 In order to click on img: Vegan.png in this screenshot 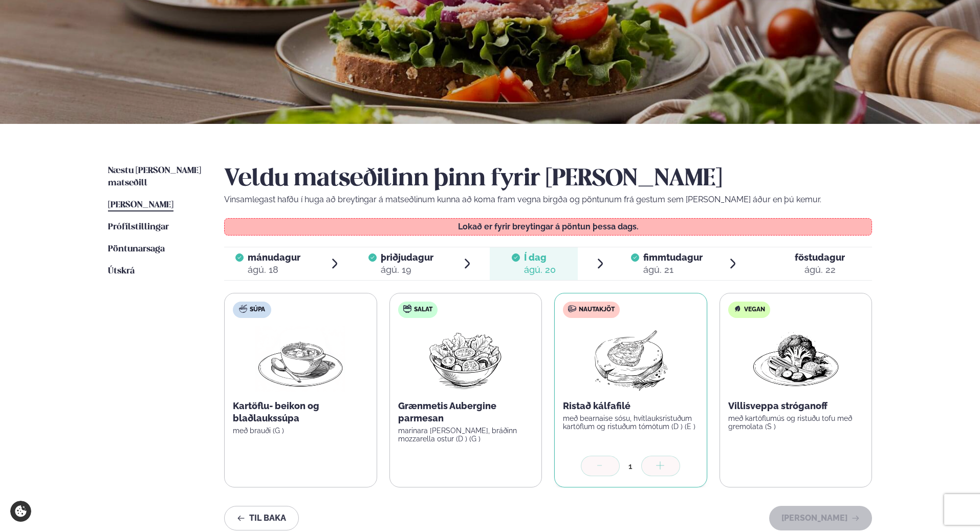, I will do `click(796, 359)`.